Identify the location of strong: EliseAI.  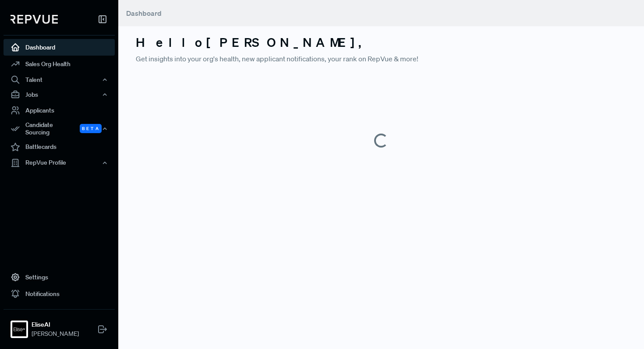
(55, 325).